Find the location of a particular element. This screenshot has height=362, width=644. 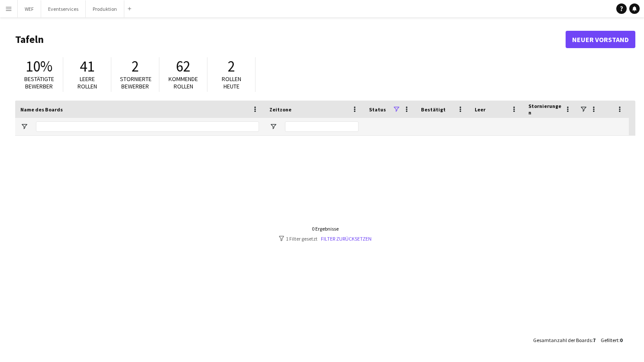

span: Kommende Rollen is located at coordinates (183, 83).